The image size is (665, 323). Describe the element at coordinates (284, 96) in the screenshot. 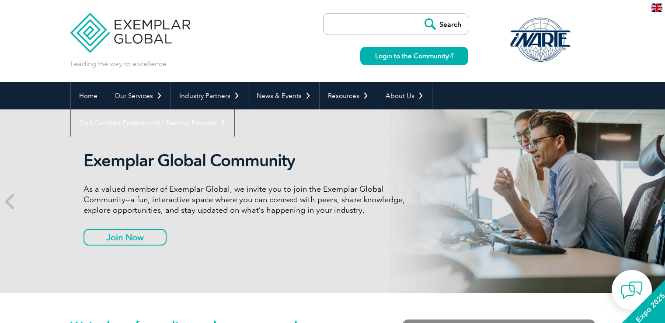

I see `a: News & Events` at that location.